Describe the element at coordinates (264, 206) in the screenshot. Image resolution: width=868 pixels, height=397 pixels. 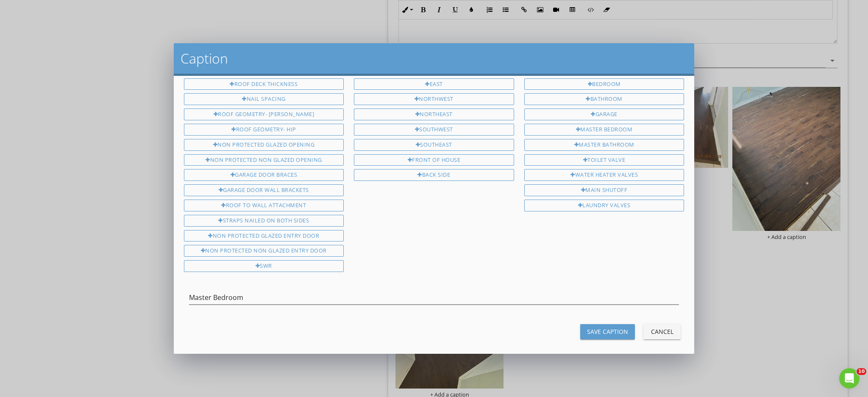
I see `div: Roof to Wall attachment` at that location.